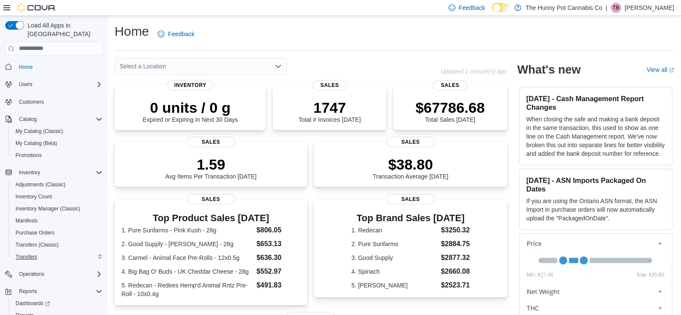  I want to click on span: Inventory Count, so click(57, 197).